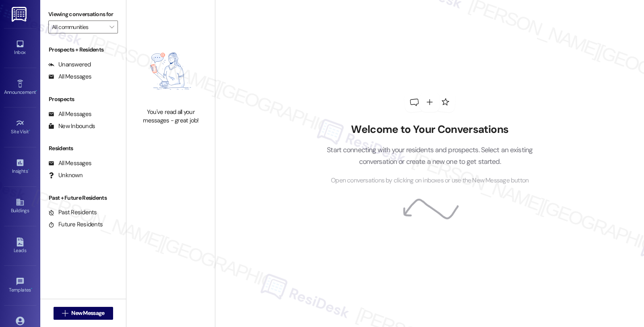 This screenshot has width=644, height=327. What do you see at coordinates (20, 14) in the screenshot?
I see `img: ResiDesk Logo` at bounding box center [20, 14].